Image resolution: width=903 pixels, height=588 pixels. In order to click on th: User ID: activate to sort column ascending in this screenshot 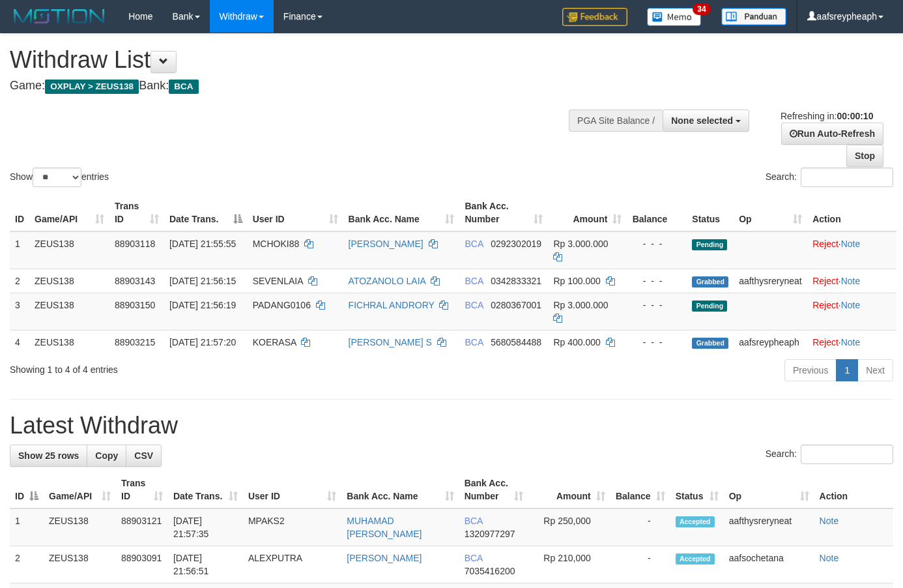, I will do `click(292, 489)`.